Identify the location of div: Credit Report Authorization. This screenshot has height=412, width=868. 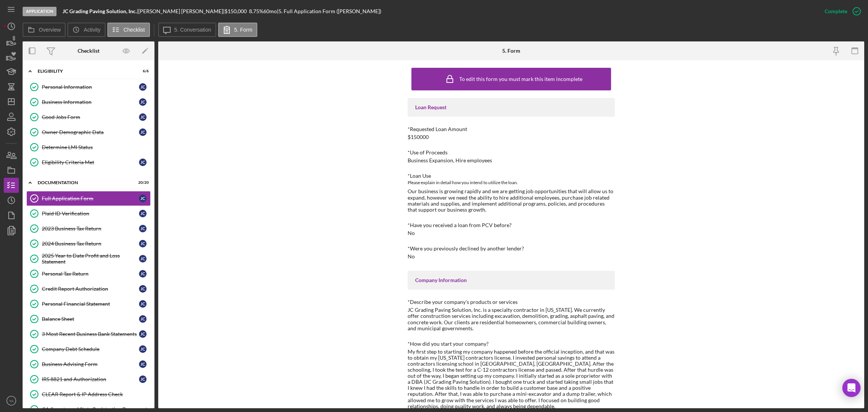
(91, 289).